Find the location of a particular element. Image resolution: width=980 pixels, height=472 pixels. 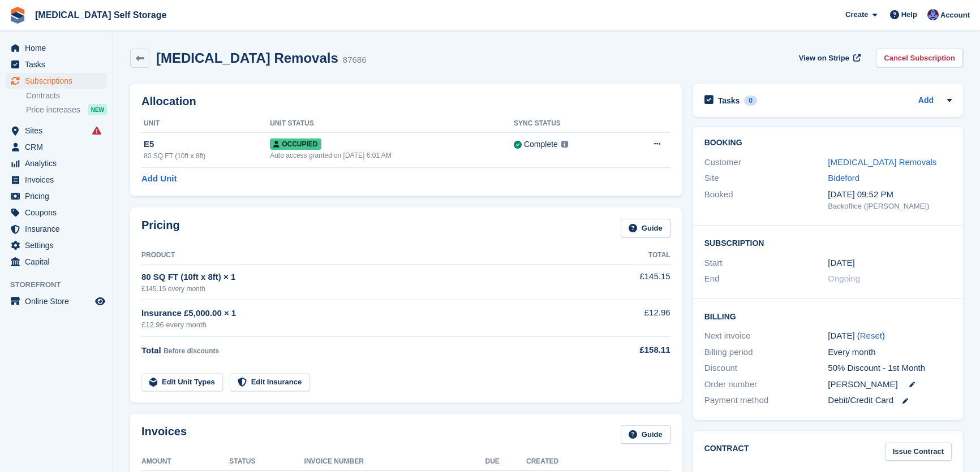

a: Contracts is located at coordinates (66, 95).